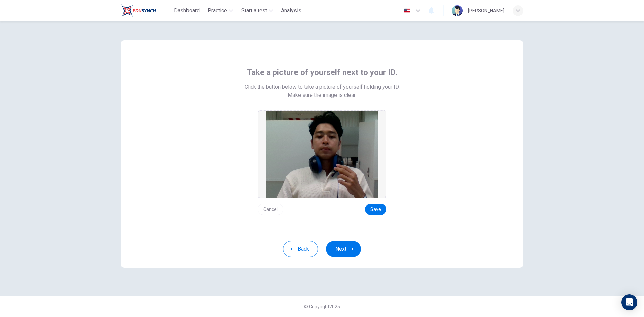 The width and height of the screenshot is (644, 317). What do you see at coordinates (257, 11) in the screenshot?
I see `button: Start a test` at bounding box center [257, 11].